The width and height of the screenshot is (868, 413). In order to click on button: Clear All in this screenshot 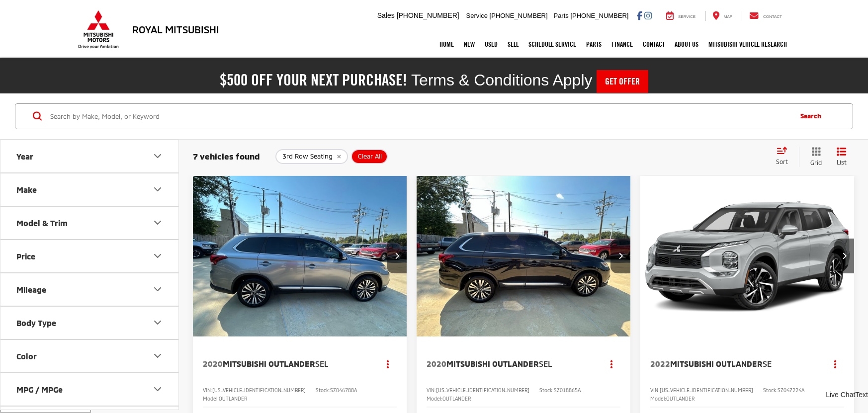, I will do `click(369, 156)`.